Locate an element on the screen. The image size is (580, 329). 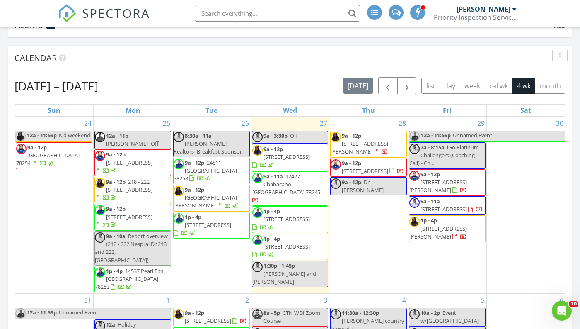
span: 7a - 8:15a is located at coordinates (433, 147).